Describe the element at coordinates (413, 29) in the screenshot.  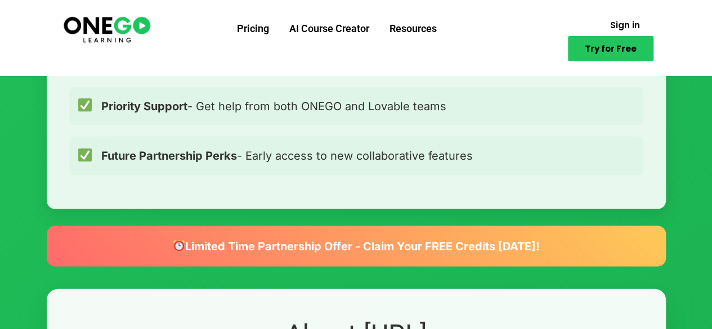
I see `a: Resources` at that location.